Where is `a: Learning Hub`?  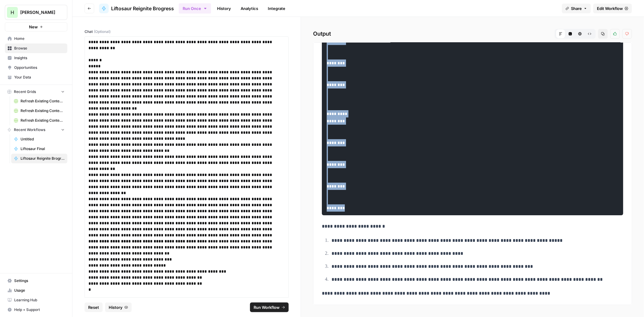
a: Learning Hub is located at coordinates (36, 300).